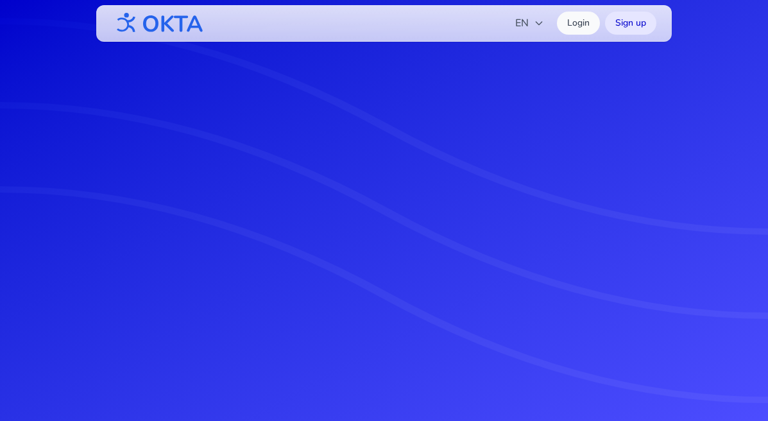 This screenshot has height=421, width=768. What do you see at coordinates (158, 23) in the screenshot?
I see `img: OKTA logo` at bounding box center [158, 23].